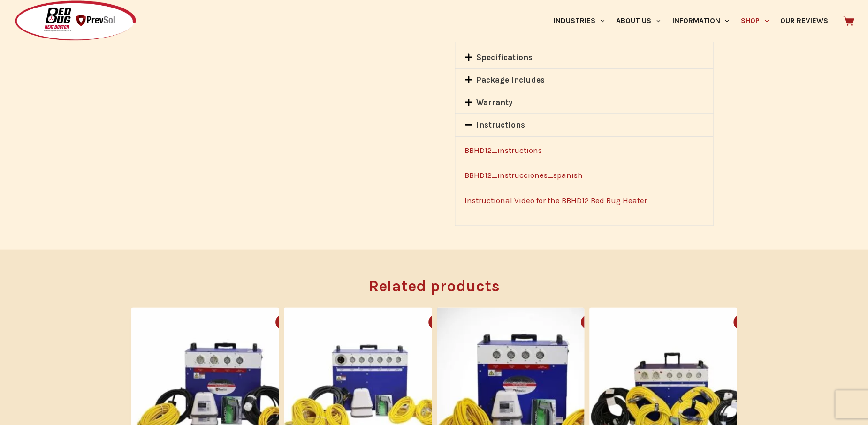  What do you see at coordinates (584, 57) in the screenshot?
I see `div: Specifications` at bounding box center [584, 57].